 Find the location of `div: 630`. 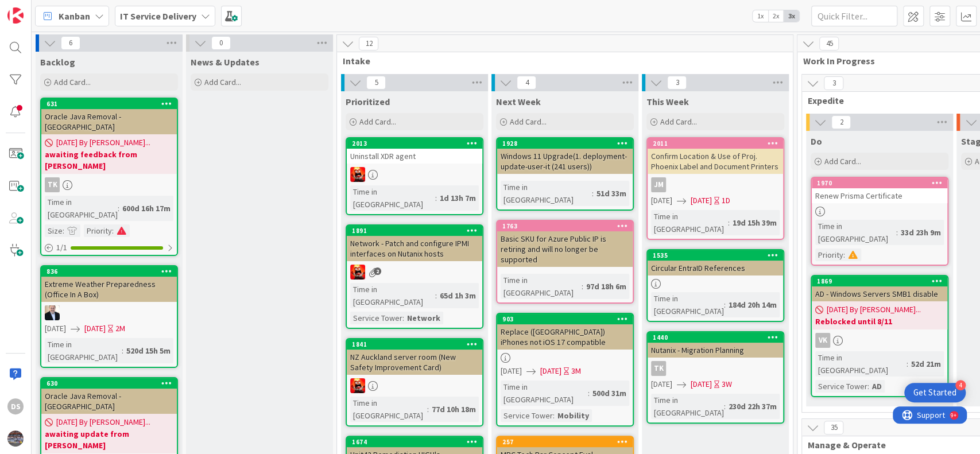

div: 630 is located at coordinates (109, 383).